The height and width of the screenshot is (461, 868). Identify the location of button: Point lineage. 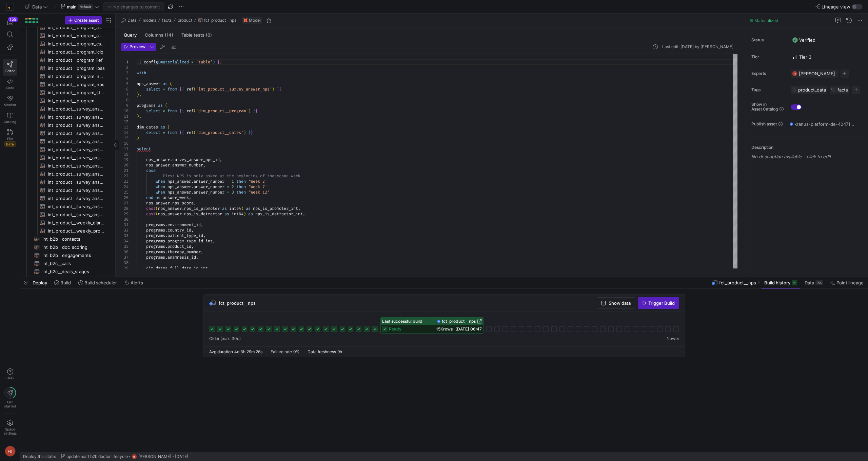
(847, 283).